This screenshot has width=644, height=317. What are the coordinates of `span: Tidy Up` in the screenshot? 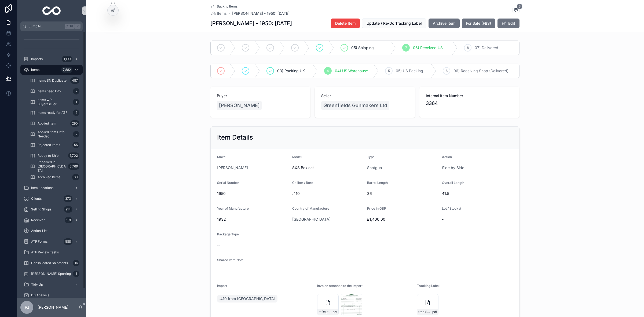 It's located at (37, 285).